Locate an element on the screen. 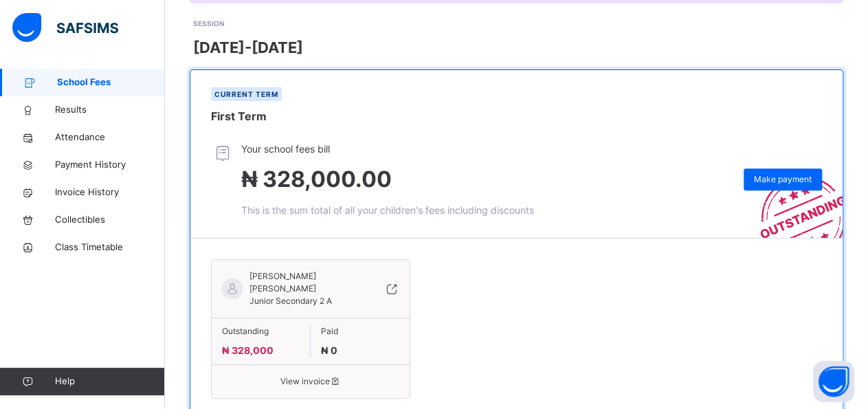 The height and width of the screenshot is (409, 868). span: ₦ 328,000.00 is located at coordinates (316, 179).